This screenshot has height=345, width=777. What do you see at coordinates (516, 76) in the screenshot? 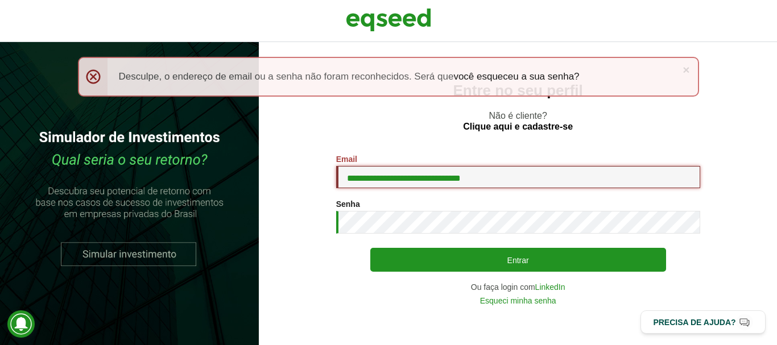
I see `a: você esqueceu a sua senha?` at bounding box center [516, 76].